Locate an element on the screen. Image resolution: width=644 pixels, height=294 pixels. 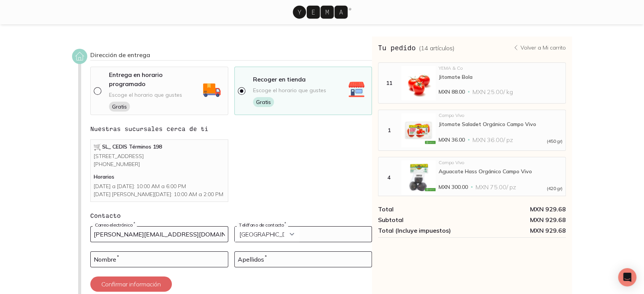
span: (450 gr) is located at coordinates (554, 141).